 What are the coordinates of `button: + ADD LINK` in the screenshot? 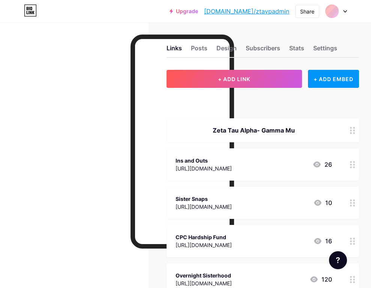 It's located at (234, 79).